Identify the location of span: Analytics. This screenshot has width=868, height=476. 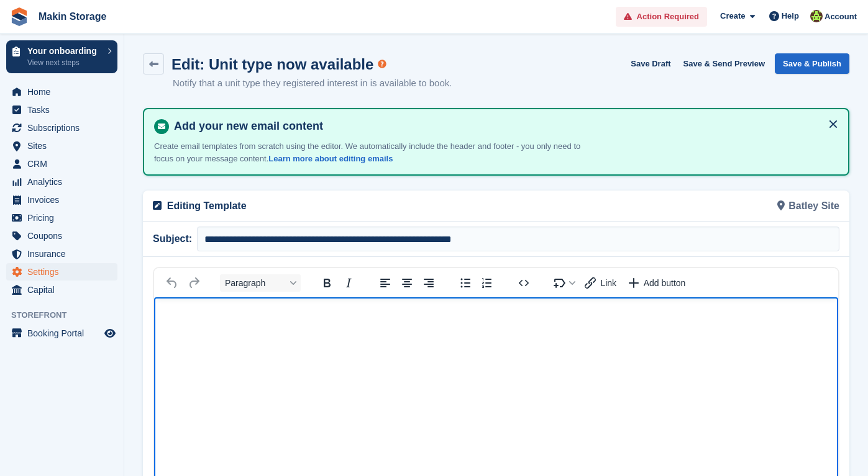
(65, 182).